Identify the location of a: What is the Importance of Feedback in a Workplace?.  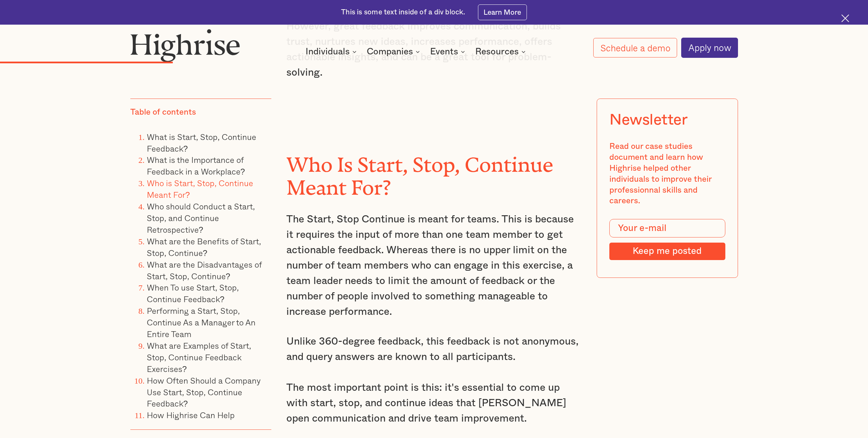
(196, 165).